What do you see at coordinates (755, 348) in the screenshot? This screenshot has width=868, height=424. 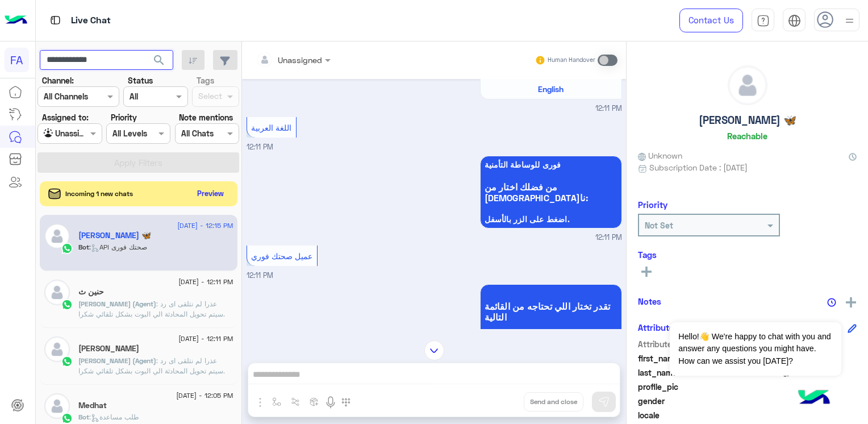 I see `span: Hello!👋 We're happy to chat with you and answer any questions you might have. How can we assist y...` at bounding box center [755, 348].